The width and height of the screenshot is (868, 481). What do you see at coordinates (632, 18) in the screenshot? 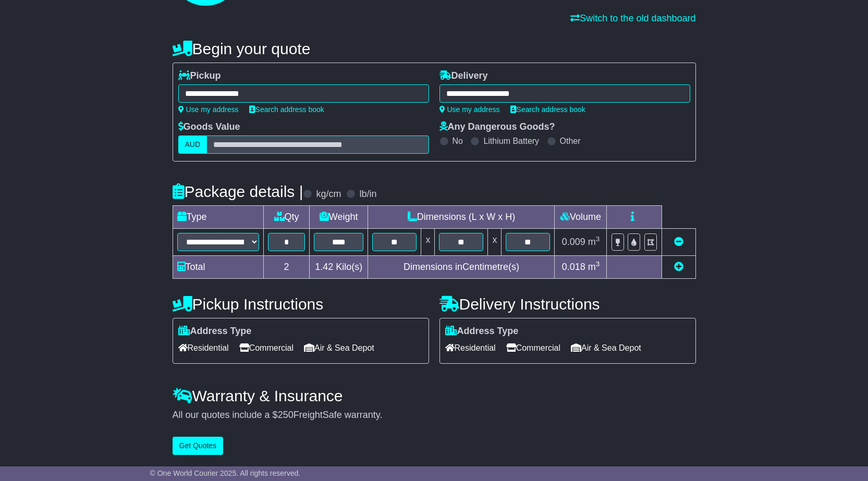
I see `a: Switch to the old dashboard` at bounding box center [632, 18].